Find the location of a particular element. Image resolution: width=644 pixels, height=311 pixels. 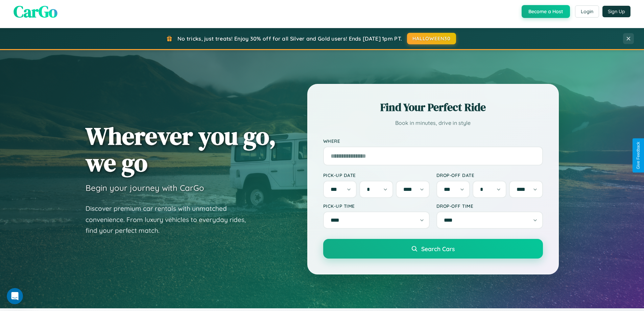

div: Give Feedback is located at coordinates (639, 155).